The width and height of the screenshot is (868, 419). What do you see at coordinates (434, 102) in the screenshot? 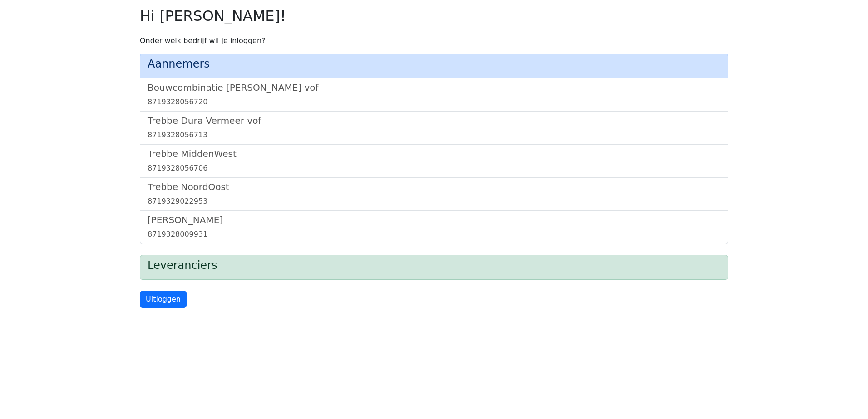
I see `div: 8719328056720` at bounding box center [434, 102].